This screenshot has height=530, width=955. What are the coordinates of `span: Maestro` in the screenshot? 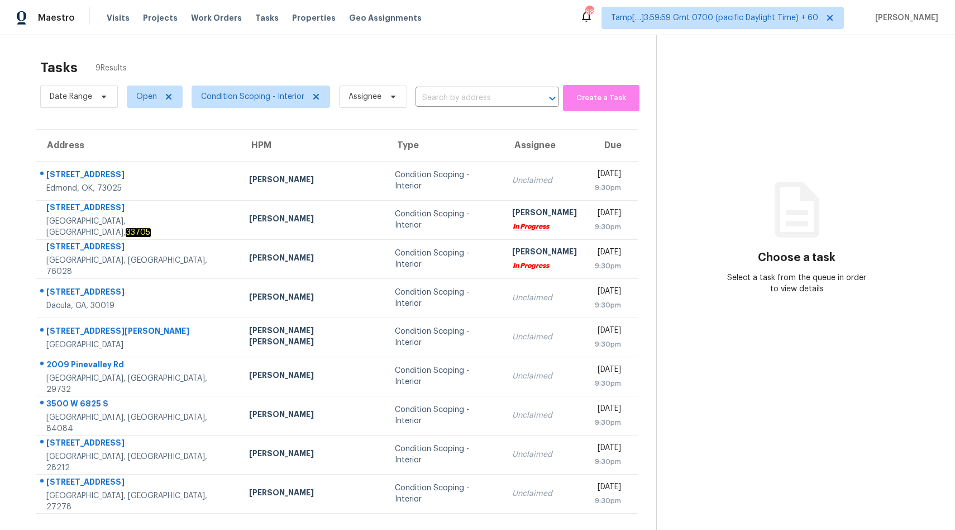 It's located at (56, 18).